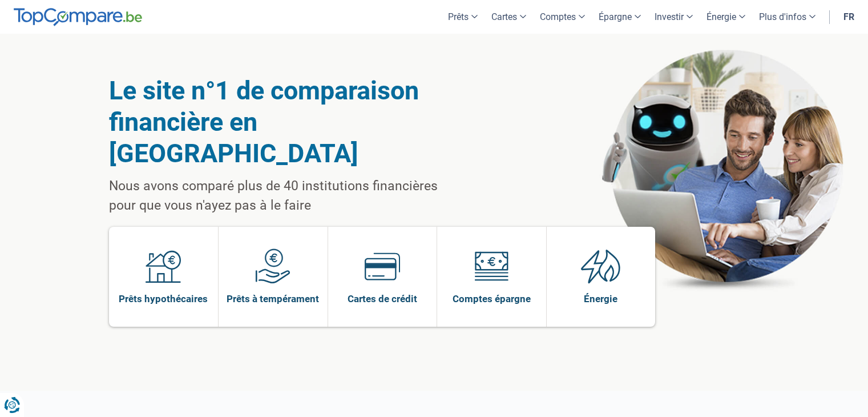 The width and height of the screenshot is (868, 417). Describe the element at coordinates (163, 299) in the screenshot. I see `span: Prêts hypothécaires` at that location.